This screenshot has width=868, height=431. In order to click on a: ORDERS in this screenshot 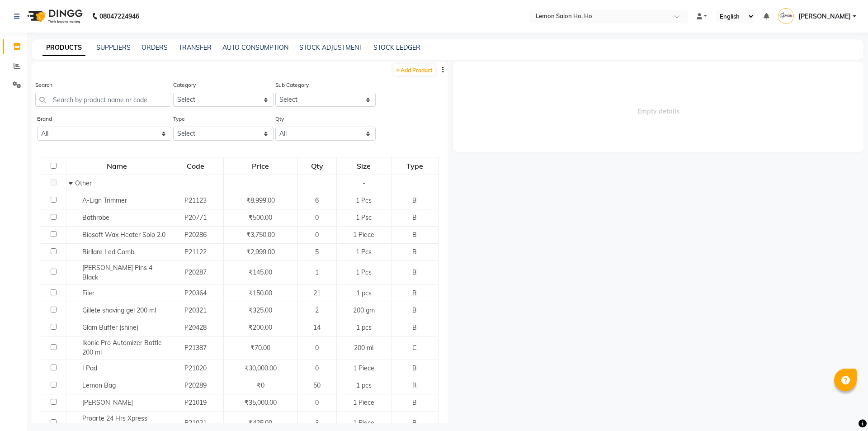, I will do `click(155, 48)`.